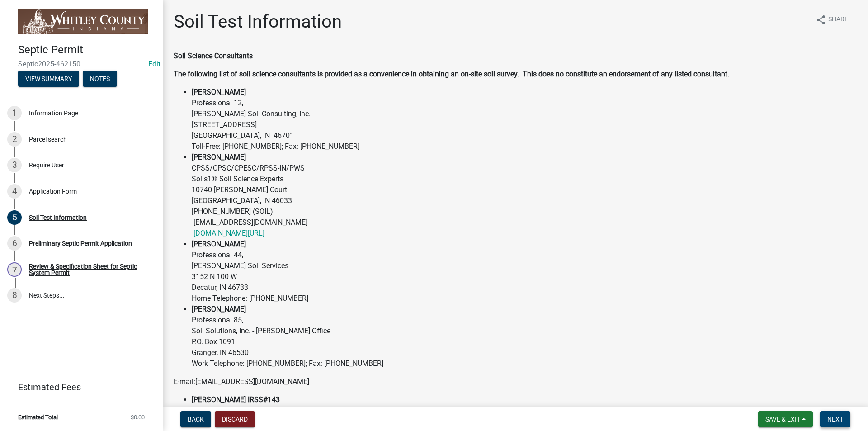 The height and width of the screenshot is (431, 868). I want to click on span: Save & Exit, so click(783, 419).